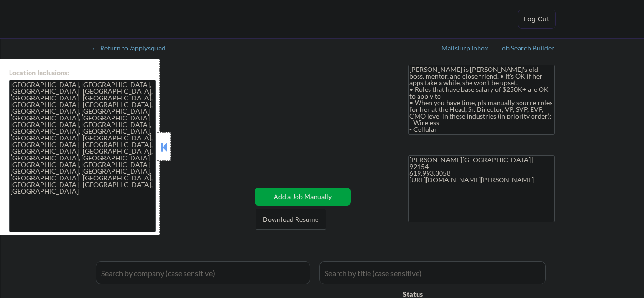 Image resolution: width=644 pixels, height=298 pixels. What do you see at coordinates (432, 273) in the screenshot?
I see `input: Search by title (case sensitive)` at bounding box center [432, 273].